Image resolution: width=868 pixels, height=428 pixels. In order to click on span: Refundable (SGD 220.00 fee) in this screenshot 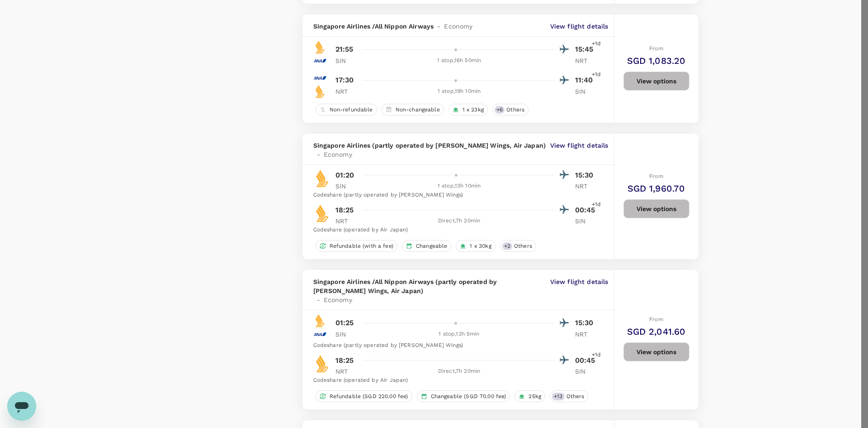, I will do `click(369, 396)`.